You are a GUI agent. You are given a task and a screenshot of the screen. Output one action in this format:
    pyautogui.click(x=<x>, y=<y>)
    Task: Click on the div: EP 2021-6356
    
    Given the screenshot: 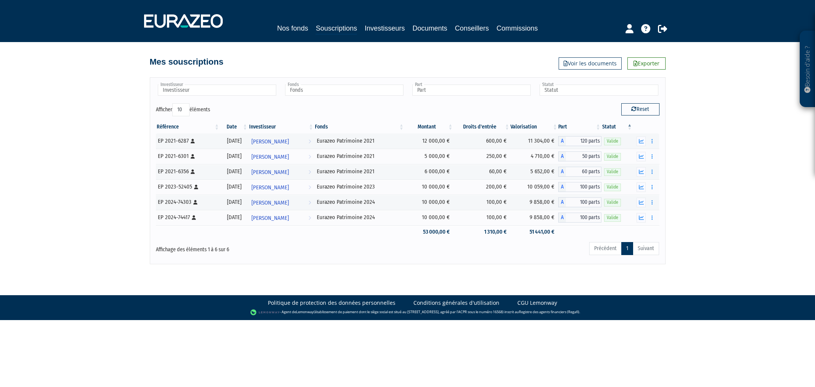 What is the action you would take?
    pyautogui.click(x=188, y=171)
    